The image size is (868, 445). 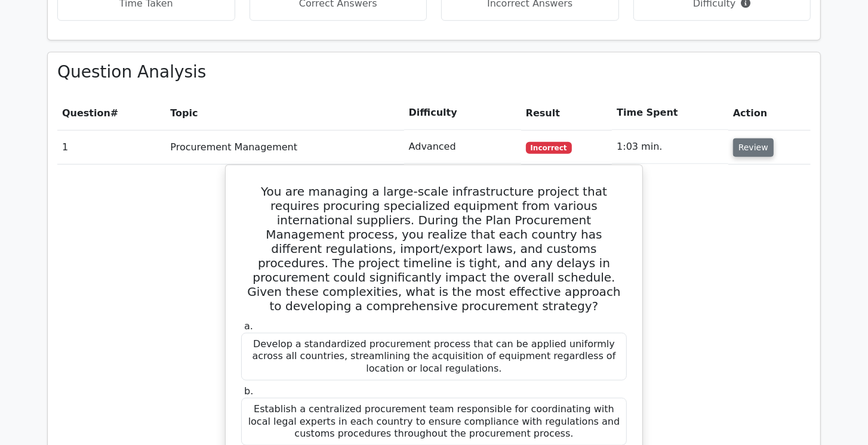 What do you see at coordinates (549, 148) in the screenshot?
I see `span: Incorrect` at bounding box center [549, 148].